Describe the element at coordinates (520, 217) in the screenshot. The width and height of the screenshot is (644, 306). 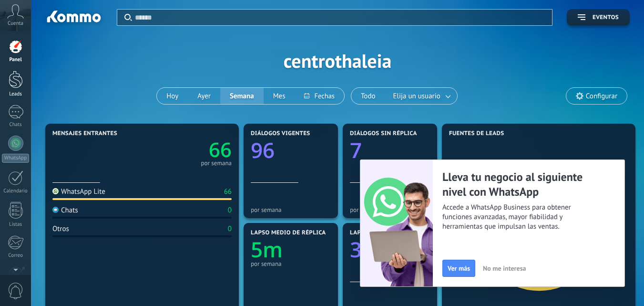
I see `span: Accede a WhatsApp Business para obtener funciones avanzadas, mayor fiabilidad y herramientas que ...` at that location.